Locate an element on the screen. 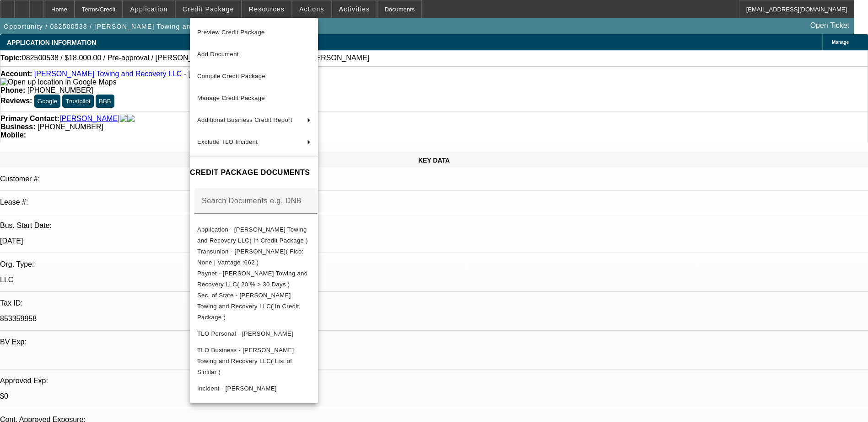 This screenshot has height=422, width=868. button: Incident - Mabins, Patrick is located at coordinates (254, 389).